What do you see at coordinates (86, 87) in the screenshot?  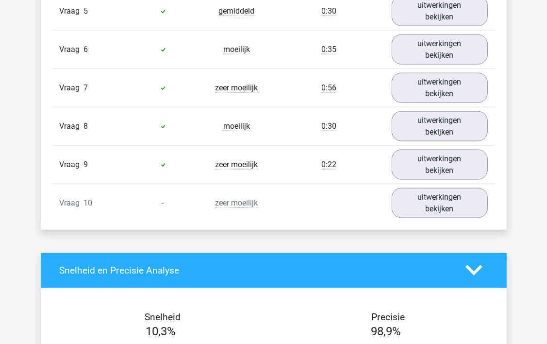 I see `span: 7` at bounding box center [86, 87].